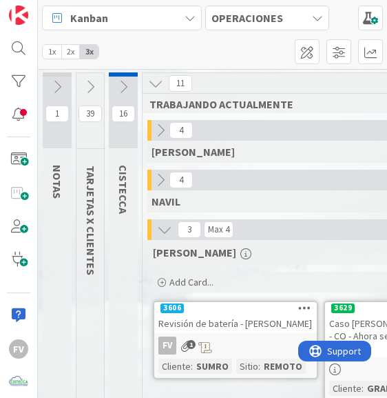  Describe the element at coordinates (247, 18) in the screenshot. I see `b: OPERACIONES` at that location.